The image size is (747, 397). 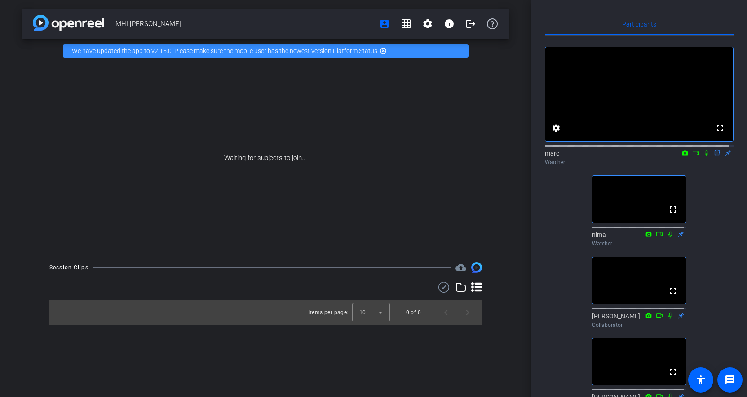 I want to click on span: Participants, so click(x=640, y=24).